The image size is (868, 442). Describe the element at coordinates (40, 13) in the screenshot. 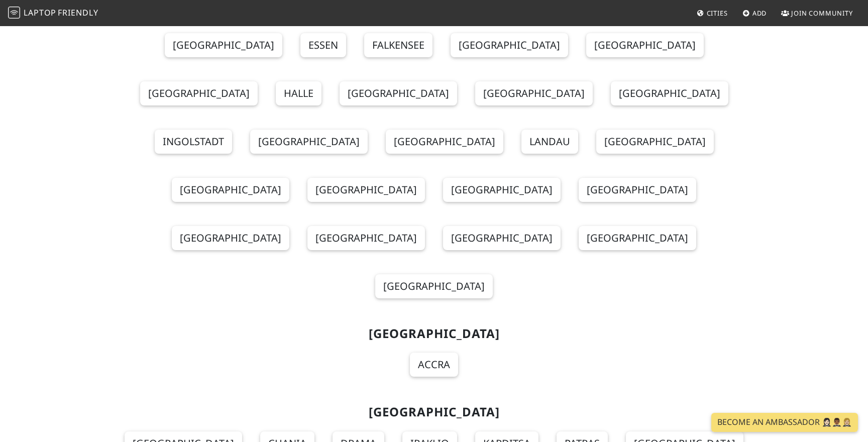

I see `span: Laptop` at that location.